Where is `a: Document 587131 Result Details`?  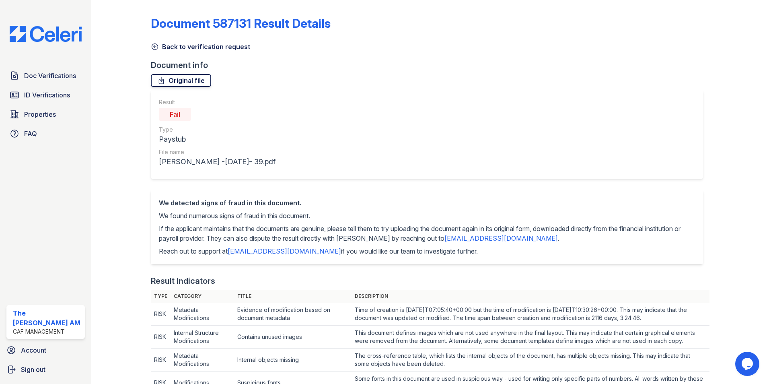 a: Document 587131 Result Details is located at coordinates (241, 23).